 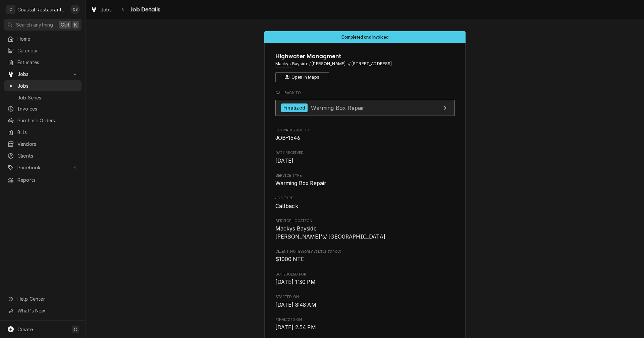 What do you see at coordinates (43, 109) in the screenshot?
I see `a: Invoices` at bounding box center [43, 109].